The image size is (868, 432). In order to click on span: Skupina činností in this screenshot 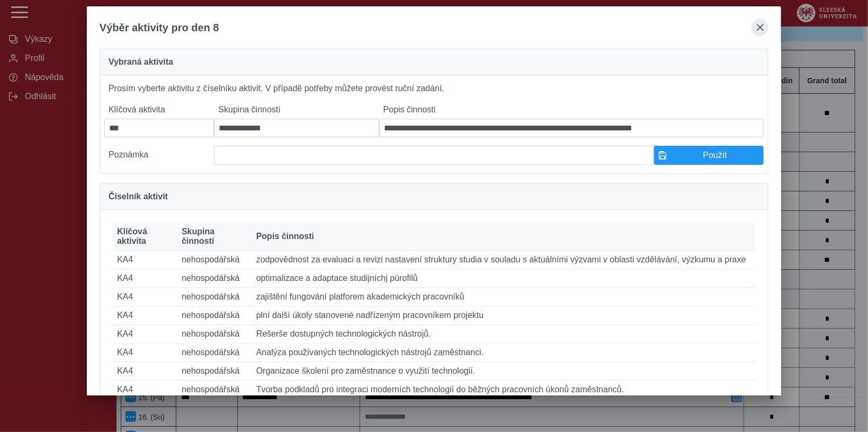, I will do `click(215, 237)`.